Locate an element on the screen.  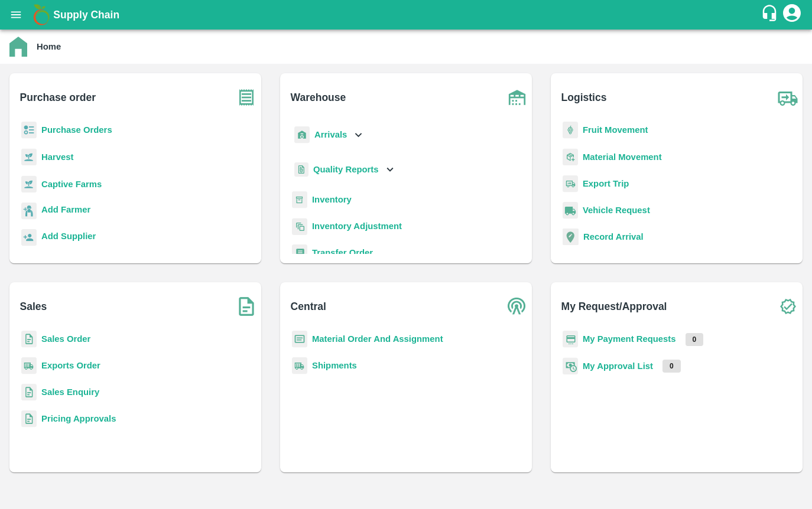
b: Record Arrival is located at coordinates (613, 237).